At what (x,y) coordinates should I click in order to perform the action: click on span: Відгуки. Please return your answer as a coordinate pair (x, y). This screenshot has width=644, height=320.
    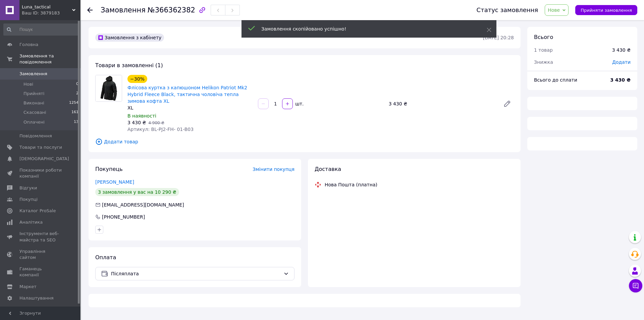
    Looking at the image, I should click on (28, 188).